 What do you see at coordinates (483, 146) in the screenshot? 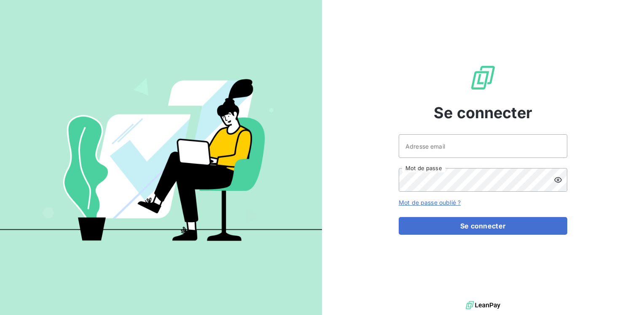
I see `input: placeholder` at bounding box center [483, 146].